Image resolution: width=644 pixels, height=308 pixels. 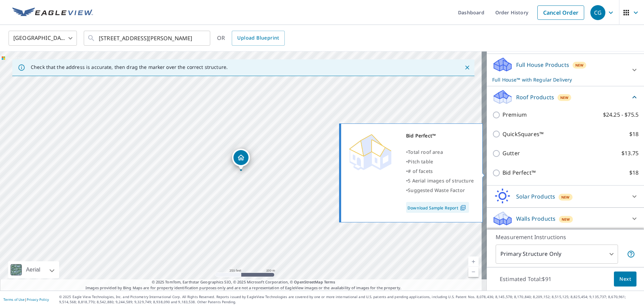 I want to click on div: OR, so click(x=251, y=38).